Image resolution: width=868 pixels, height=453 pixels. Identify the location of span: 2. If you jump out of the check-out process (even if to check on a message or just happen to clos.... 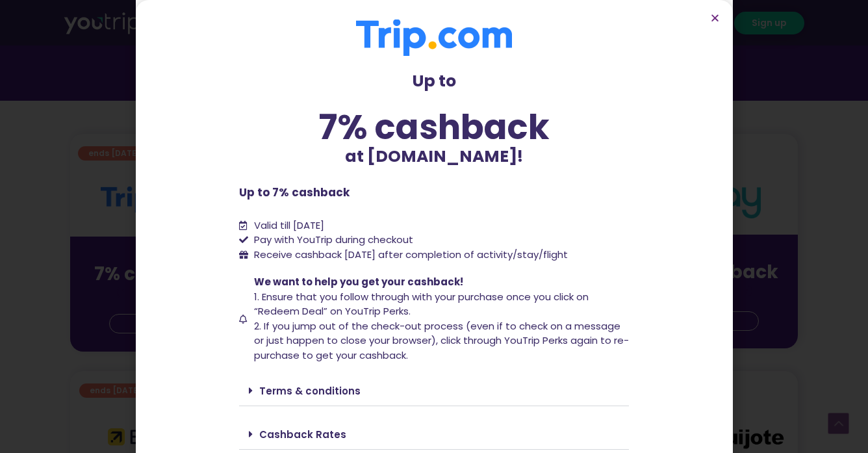
(441, 340).